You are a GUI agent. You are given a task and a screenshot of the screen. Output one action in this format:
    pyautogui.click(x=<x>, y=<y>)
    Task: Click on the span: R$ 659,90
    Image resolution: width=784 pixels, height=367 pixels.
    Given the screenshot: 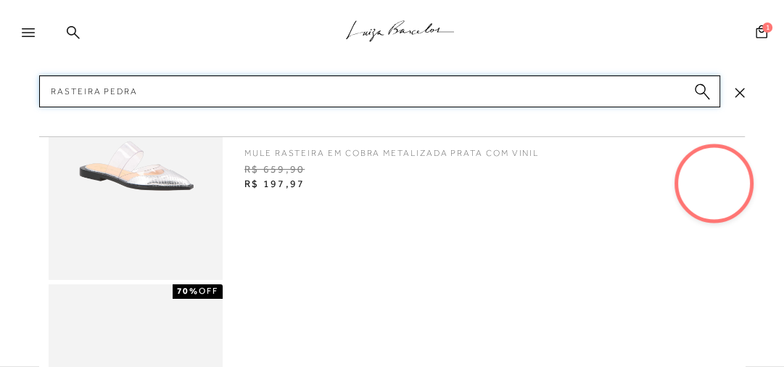 What is the action you would take?
    pyautogui.click(x=468, y=170)
    